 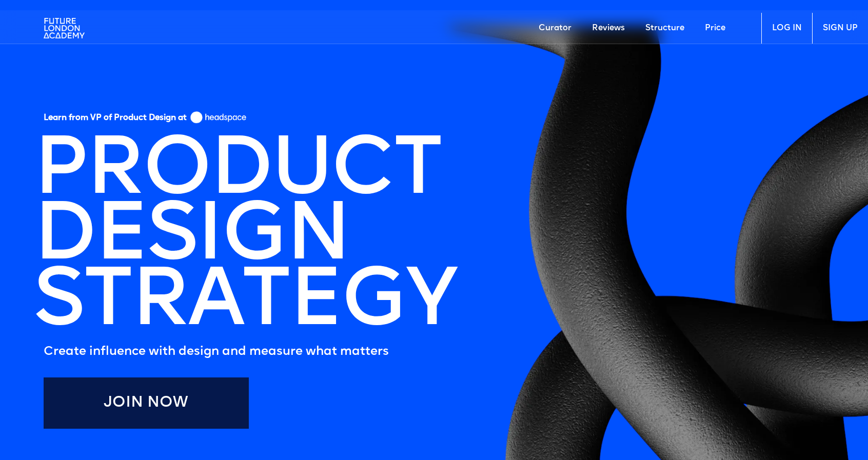 I want to click on a: Reviews, so click(x=609, y=28).